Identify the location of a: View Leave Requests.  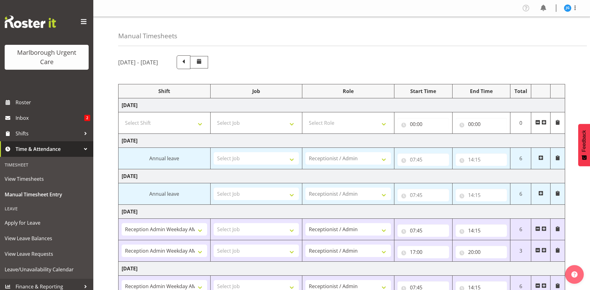
(47, 254).